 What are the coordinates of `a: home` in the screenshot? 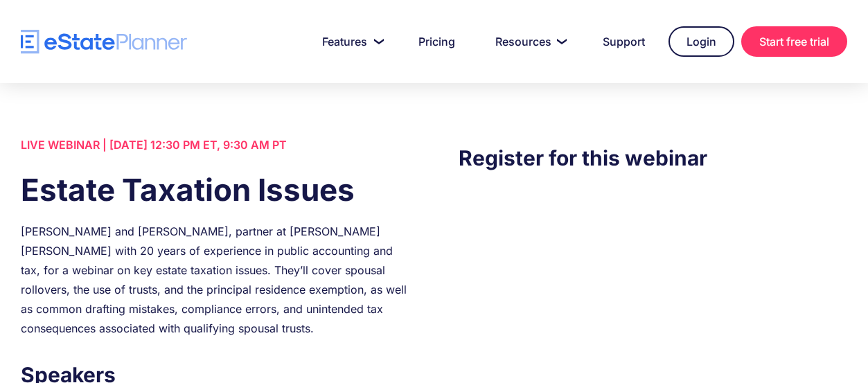 It's located at (104, 41).